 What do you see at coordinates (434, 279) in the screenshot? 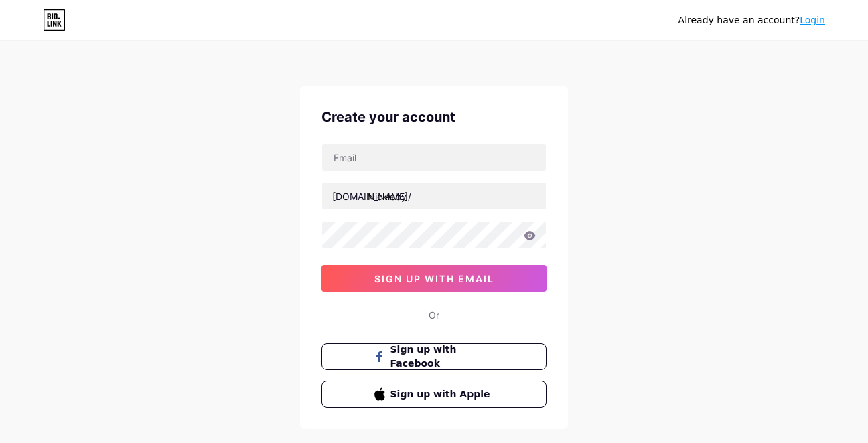
I see `button: sign up with email` at bounding box center [434, 279].